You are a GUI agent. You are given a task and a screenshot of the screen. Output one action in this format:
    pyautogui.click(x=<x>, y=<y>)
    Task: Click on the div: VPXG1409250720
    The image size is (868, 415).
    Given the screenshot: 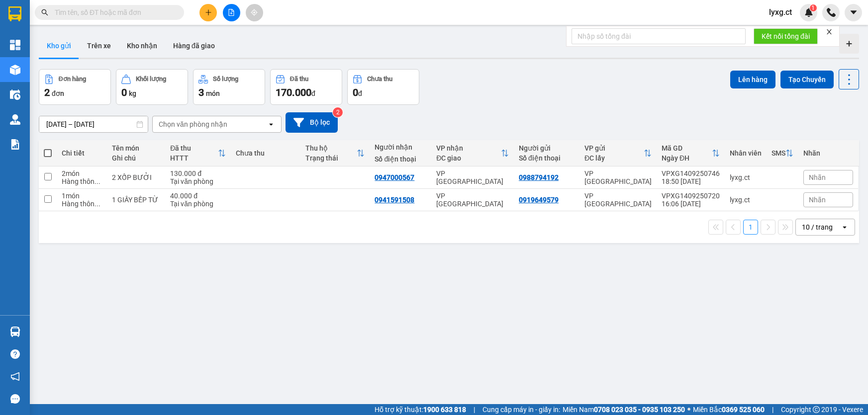 What is the action you would take?
    pyautogui.click(x=691, y=196)
    